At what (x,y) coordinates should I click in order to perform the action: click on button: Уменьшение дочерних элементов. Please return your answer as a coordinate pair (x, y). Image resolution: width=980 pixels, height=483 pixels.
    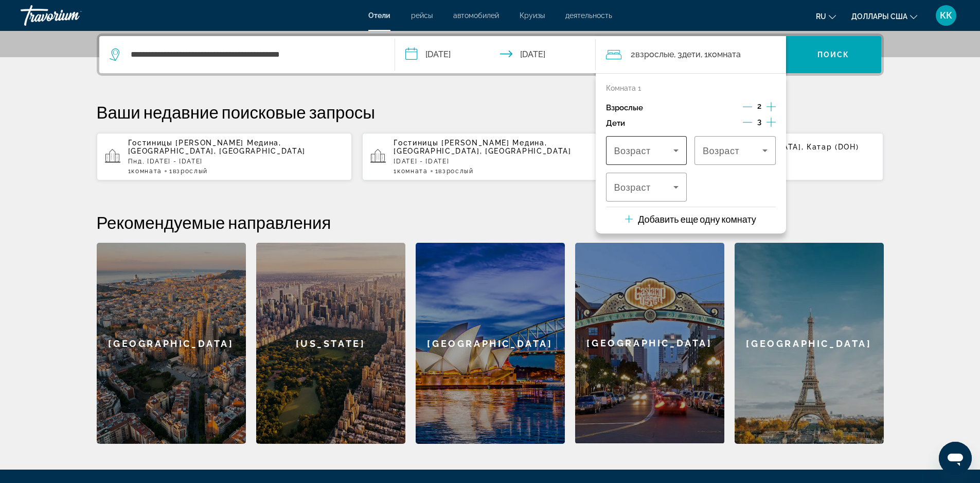
    Looking at the image, I should click on (748, 123).